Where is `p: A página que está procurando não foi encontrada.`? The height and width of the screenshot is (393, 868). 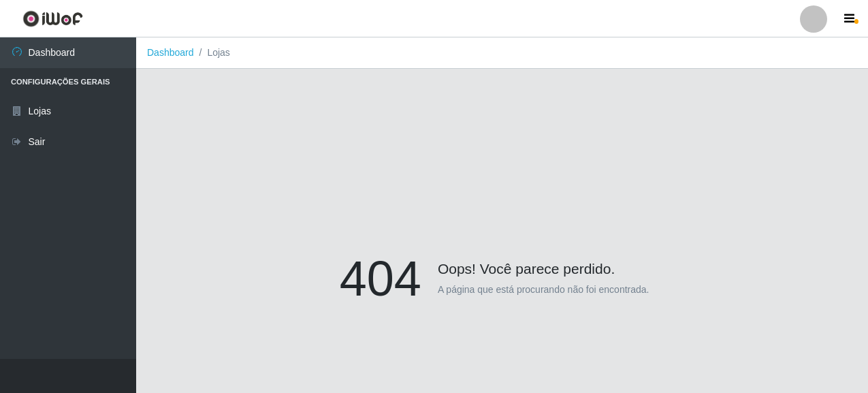 p: A página que está procurando não foi encontrada. is located at coordinates (543, 289).